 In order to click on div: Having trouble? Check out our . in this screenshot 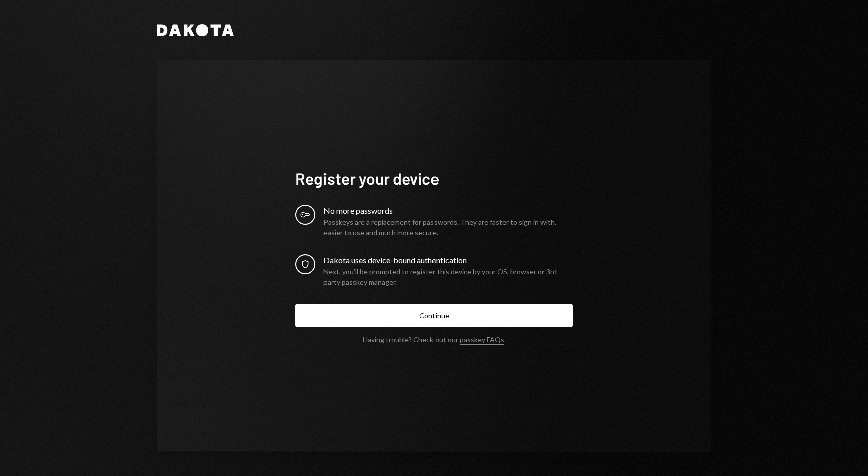, I will do `click(434, 339)`.